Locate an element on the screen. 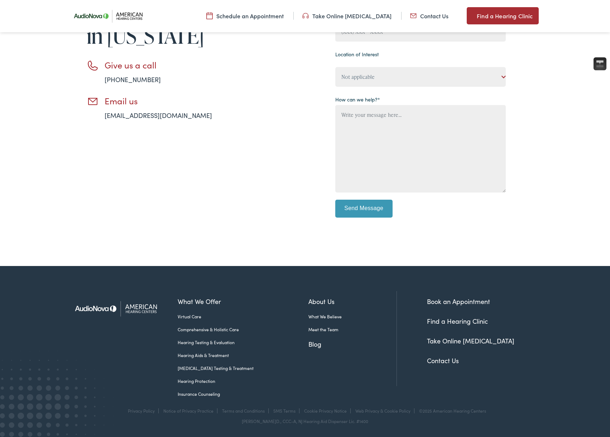 The image size is (610, 437). a: Hearing Testing & Evaluation is located at coordinates (243, 342).